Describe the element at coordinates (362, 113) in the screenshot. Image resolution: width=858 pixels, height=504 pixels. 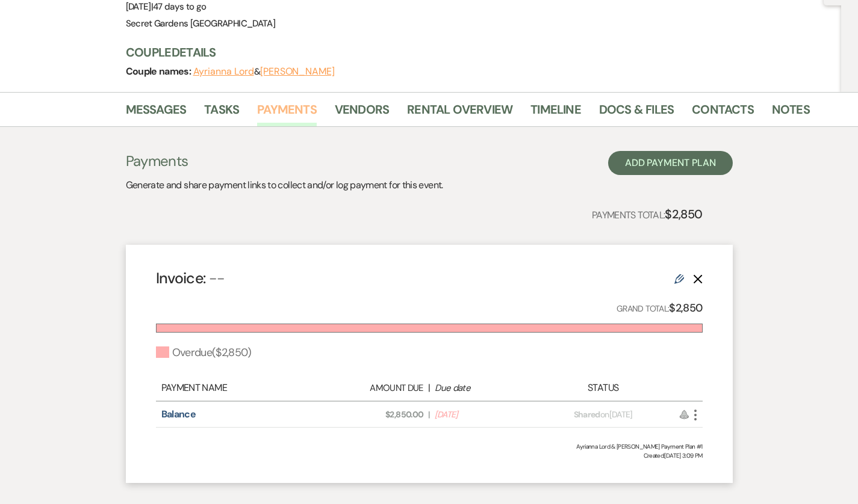
I see `a: Vendors` at that location.